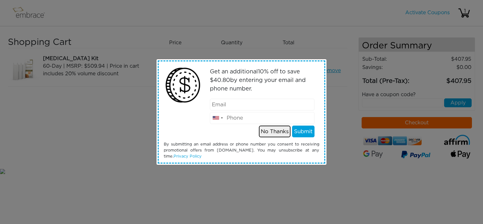 The height and width of the screenshot is (224, 483). I want to click on input: Email, so click(262, 105).